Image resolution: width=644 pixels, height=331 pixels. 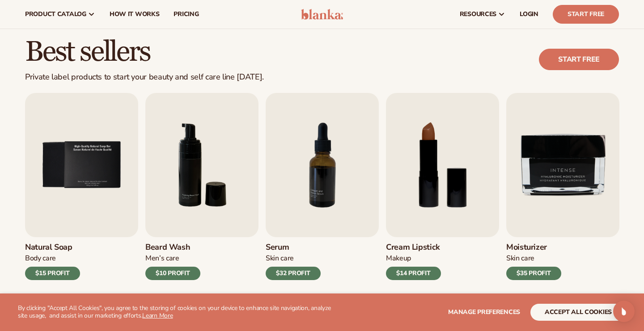 I want to click on h2: Best sellers, so click(x=145, y=52).